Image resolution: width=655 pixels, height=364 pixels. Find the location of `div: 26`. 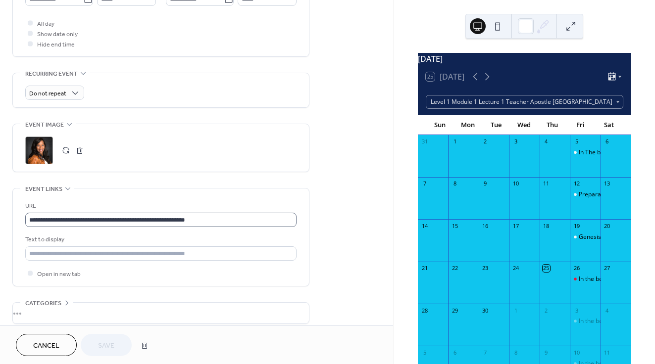

div: 26 is located at coordinates (576, 268).